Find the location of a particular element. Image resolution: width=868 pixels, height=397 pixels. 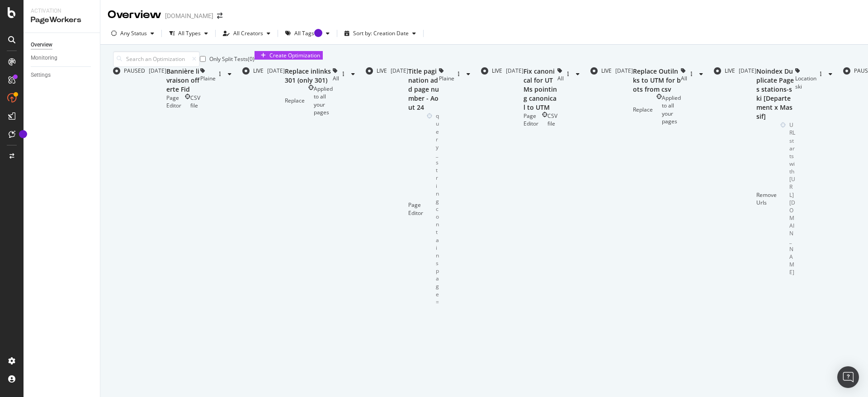

div: Activation is located at coordinates (61, 11).